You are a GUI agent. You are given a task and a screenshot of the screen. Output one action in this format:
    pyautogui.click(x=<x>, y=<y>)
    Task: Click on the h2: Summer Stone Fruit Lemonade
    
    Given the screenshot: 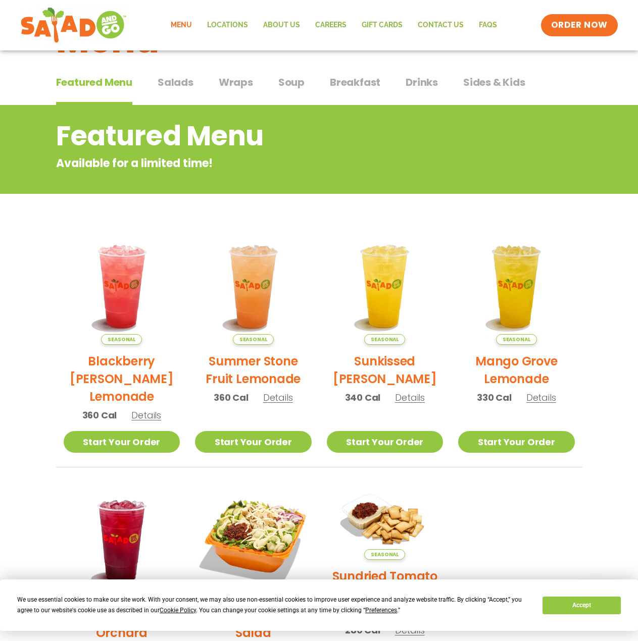 What is the action you would take?
    pyautogui.click(x=253, y=370)
    